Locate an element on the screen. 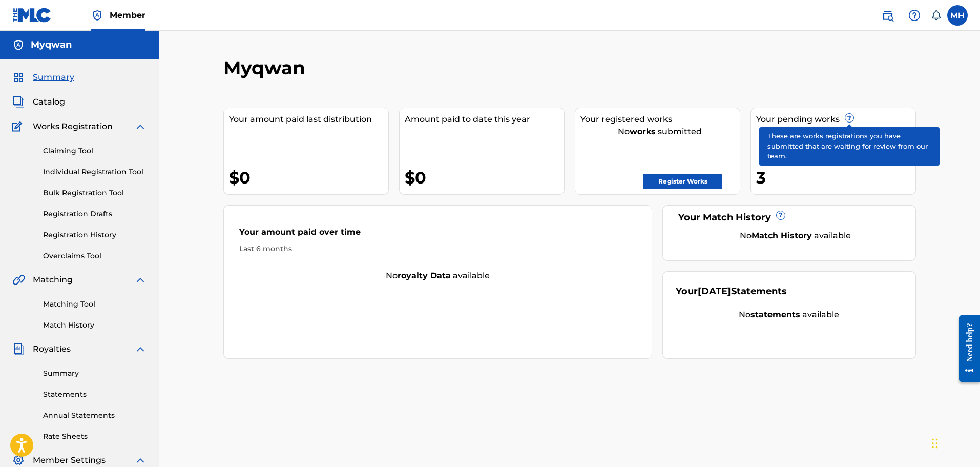  a: Overclaims Tool is located at coordinates (95, 256).